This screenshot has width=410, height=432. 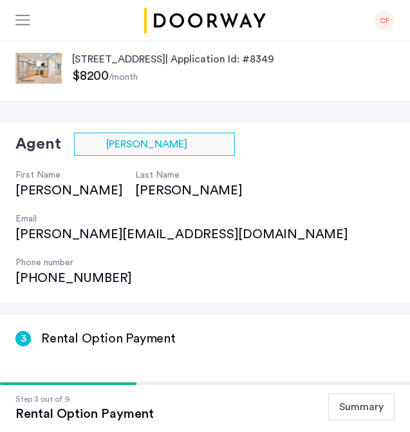 What do you see at coordinates (73, 263) in the screenshot?
I see `h4: Phone number` at bounding box center [73, 263].